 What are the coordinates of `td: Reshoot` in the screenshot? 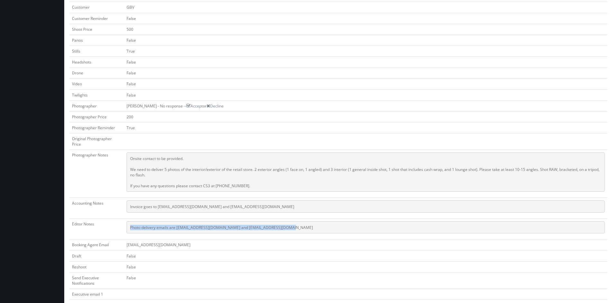 It's located at (97, 267).